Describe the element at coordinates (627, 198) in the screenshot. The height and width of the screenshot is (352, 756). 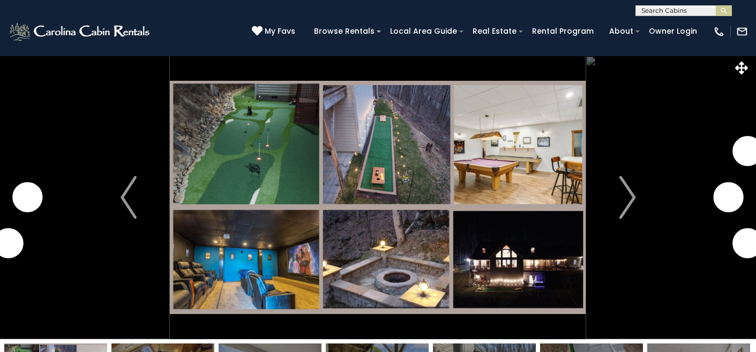
I see `button: Next` at that location.